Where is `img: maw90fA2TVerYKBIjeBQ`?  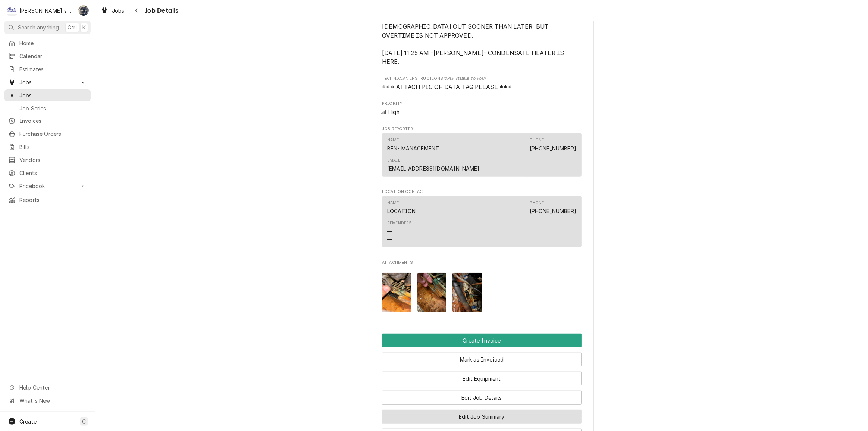
img: maw90fA2TVerYKBIjeBQ is located at coordinates (432, 292).